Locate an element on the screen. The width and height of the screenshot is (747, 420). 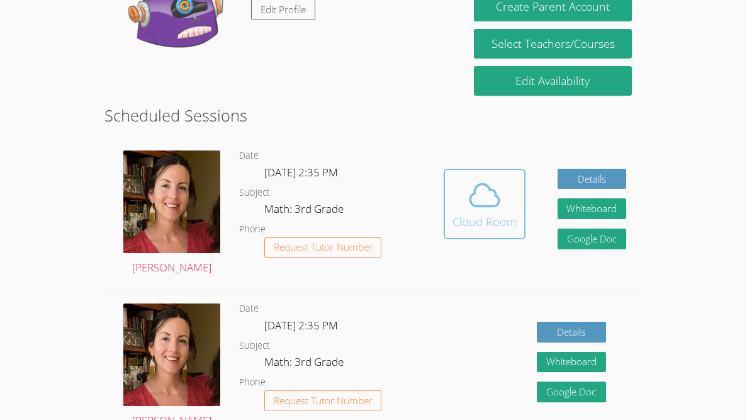
a: Select Teachers/Courses is located at coordinates (553, 43).